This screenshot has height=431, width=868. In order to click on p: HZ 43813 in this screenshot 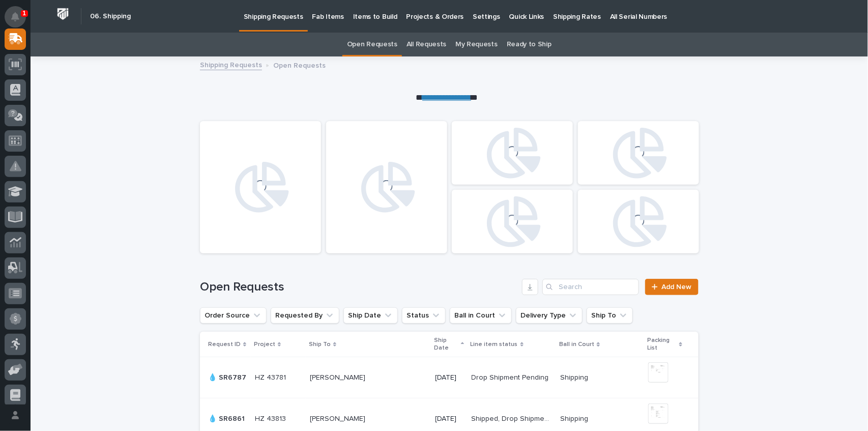, I will do `click(271, 418)`.